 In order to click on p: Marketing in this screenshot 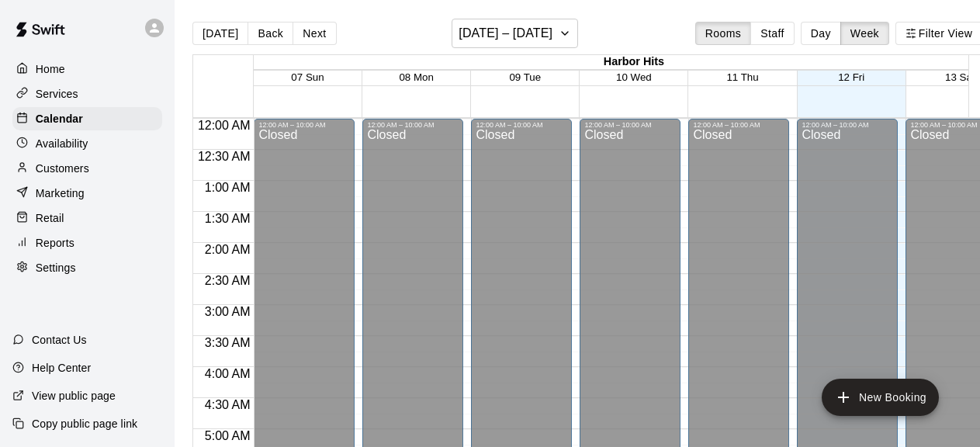, I will do `click(59, 193)`.